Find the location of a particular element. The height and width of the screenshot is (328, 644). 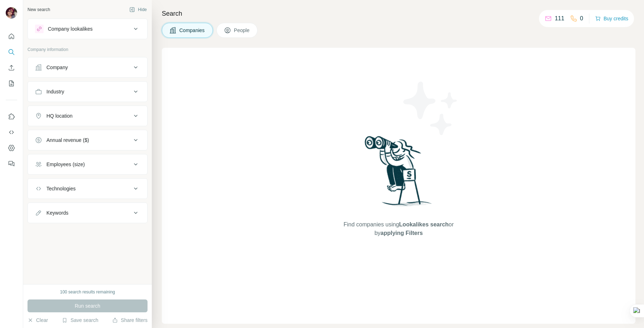

button: Clear is located at coordinates (37, 320).